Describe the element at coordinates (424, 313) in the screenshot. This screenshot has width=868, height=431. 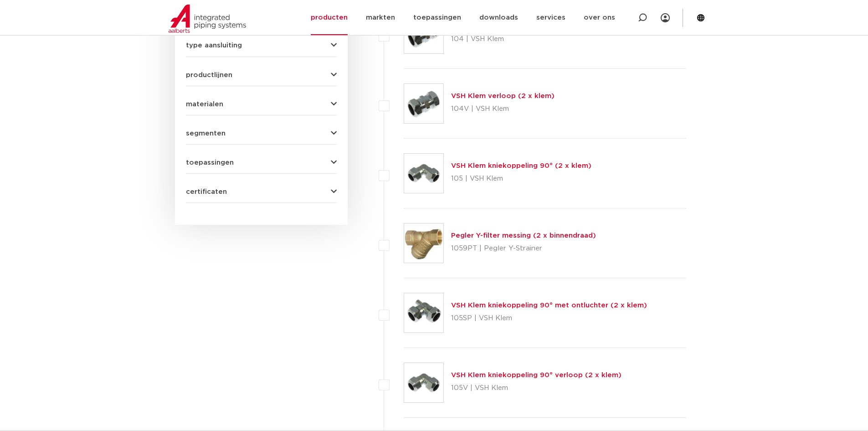
I see `img: Thumbnail for VSH Klem kniekoppeling 90° met ontluchter (2 x klem)` at that location.